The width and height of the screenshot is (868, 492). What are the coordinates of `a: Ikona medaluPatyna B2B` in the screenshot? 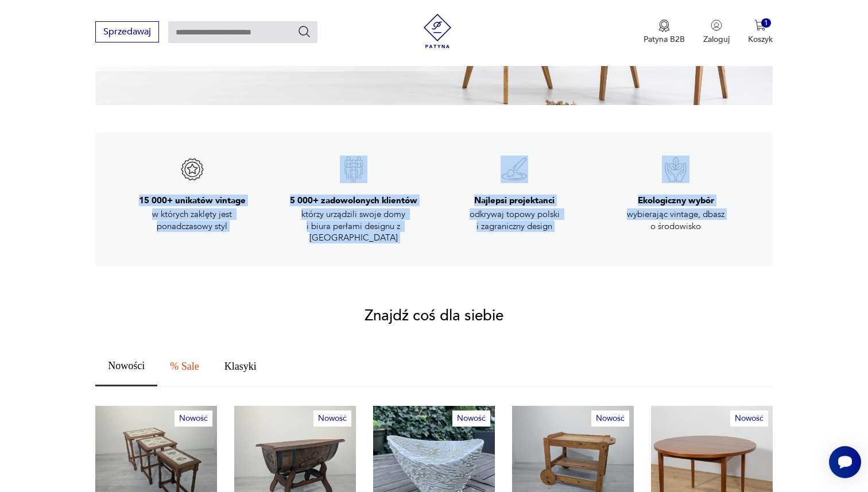 It's located at (664, 32).